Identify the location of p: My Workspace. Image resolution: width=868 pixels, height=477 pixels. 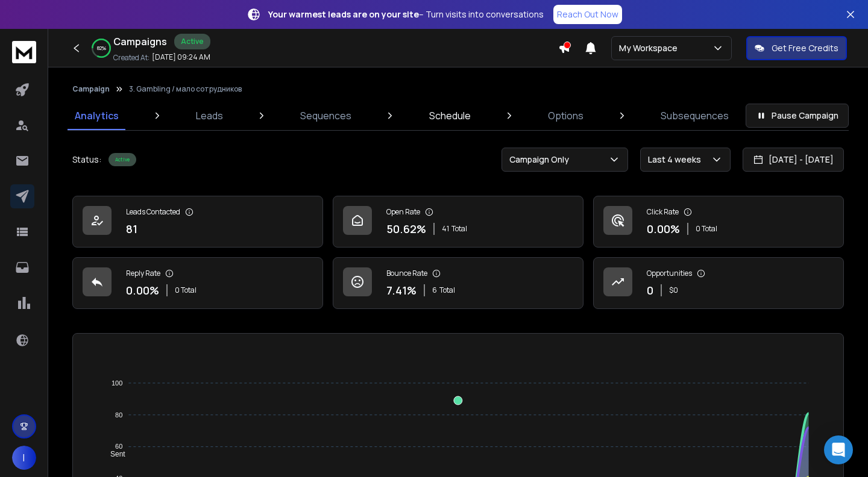
(650, 48).